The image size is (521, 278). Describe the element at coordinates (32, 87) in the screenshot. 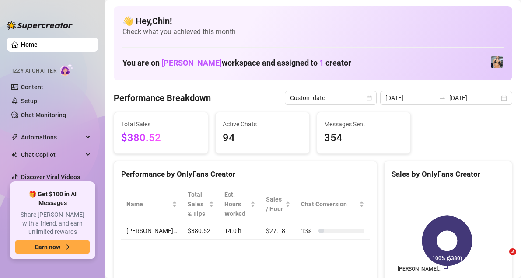

I see `a: Content` at that location.